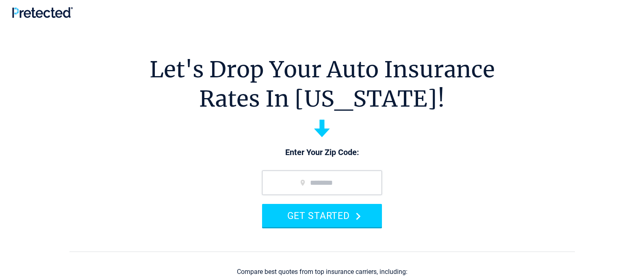  I want to click on input: zip code, so click(322, 183).